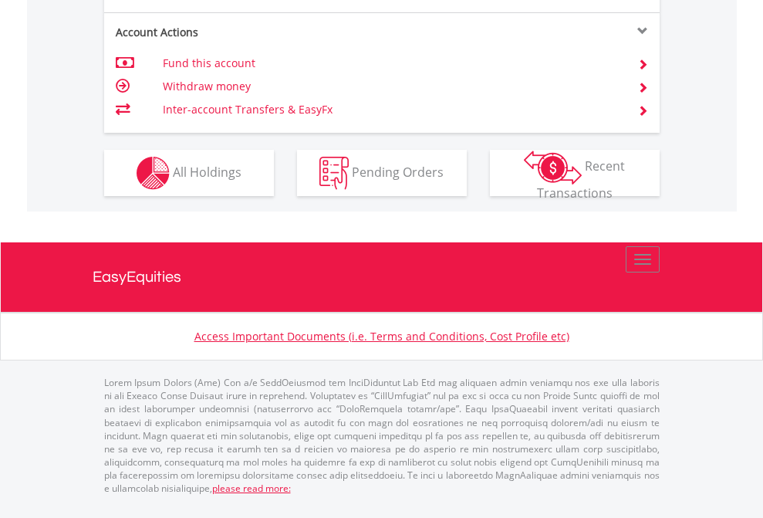 The height and width of the screenshot is (518, 763). What do you see at coordinates (390, 63) in the screenshot?
I see `td: Fund this account` at bounding box center [390, 63].